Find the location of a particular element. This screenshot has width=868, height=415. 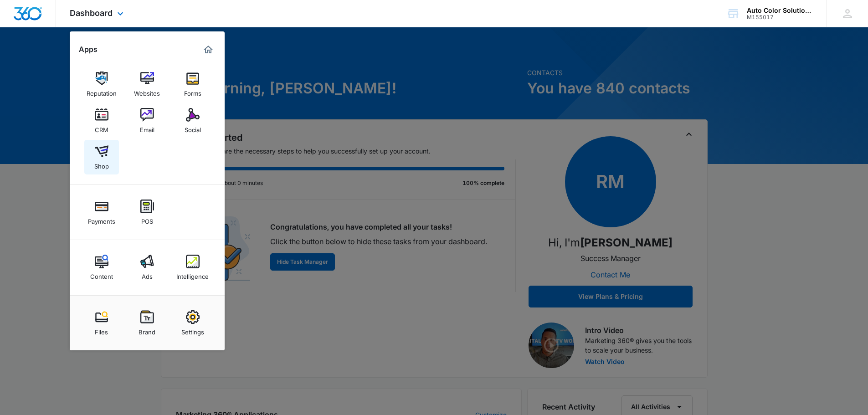

div: CRM is located at coordinates (101, 128).